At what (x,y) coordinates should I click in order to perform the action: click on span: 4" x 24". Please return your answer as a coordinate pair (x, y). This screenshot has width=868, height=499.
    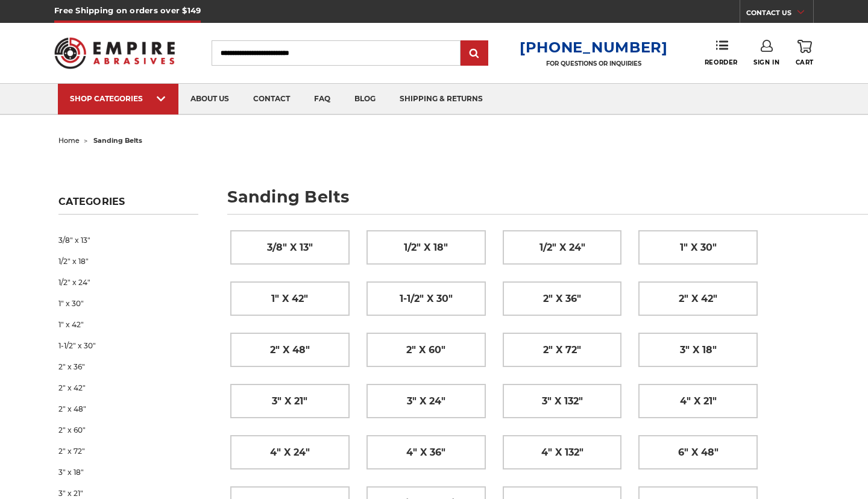
    Looking at the image, I should click on (290, 452).